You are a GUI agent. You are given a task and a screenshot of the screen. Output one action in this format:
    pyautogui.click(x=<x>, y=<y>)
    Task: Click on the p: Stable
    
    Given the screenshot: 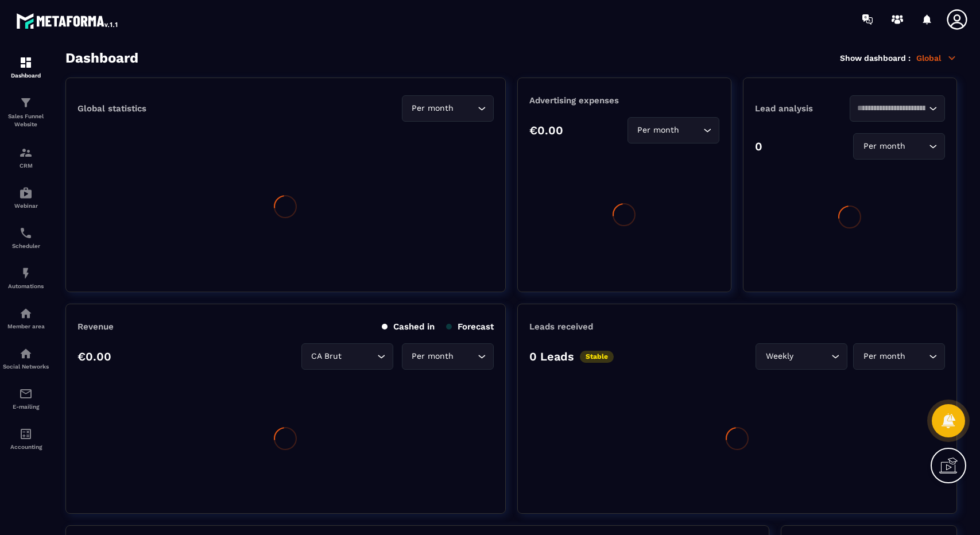 What is the action you would take?
    pyautogui.click(x=596, y=356)
    